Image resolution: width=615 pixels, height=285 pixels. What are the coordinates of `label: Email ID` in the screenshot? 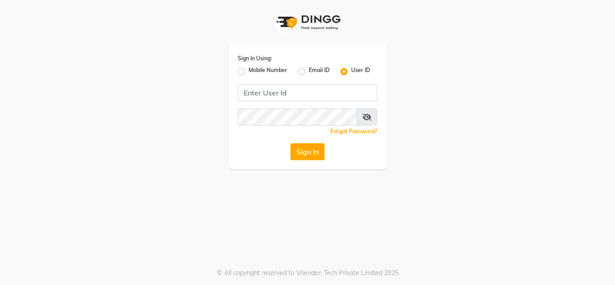 It's located at (319, 72).